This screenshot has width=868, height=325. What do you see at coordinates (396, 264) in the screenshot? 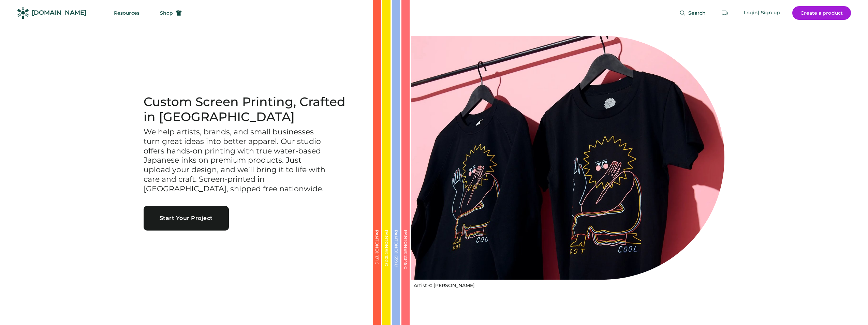
I see `div: PANTONE® 659 U` at bounding box center [396, 264].